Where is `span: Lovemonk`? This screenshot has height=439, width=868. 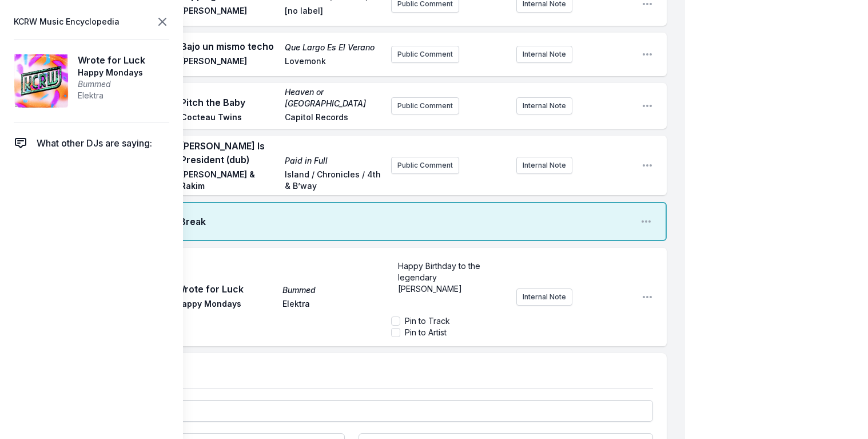 span: Lovemonk is located at coordinates (334, 63).